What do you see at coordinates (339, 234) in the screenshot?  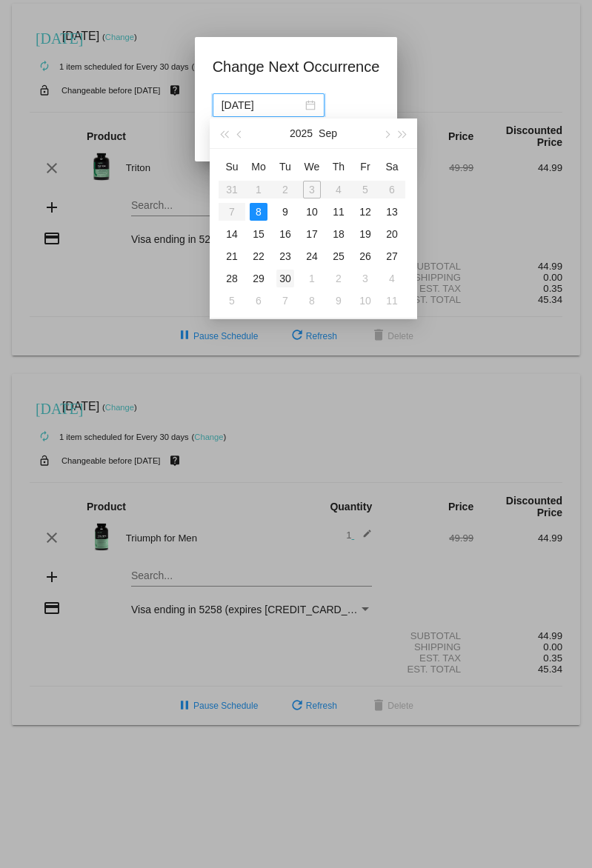 I see `td: 9/18/2025` at bounding box center [339, 234].